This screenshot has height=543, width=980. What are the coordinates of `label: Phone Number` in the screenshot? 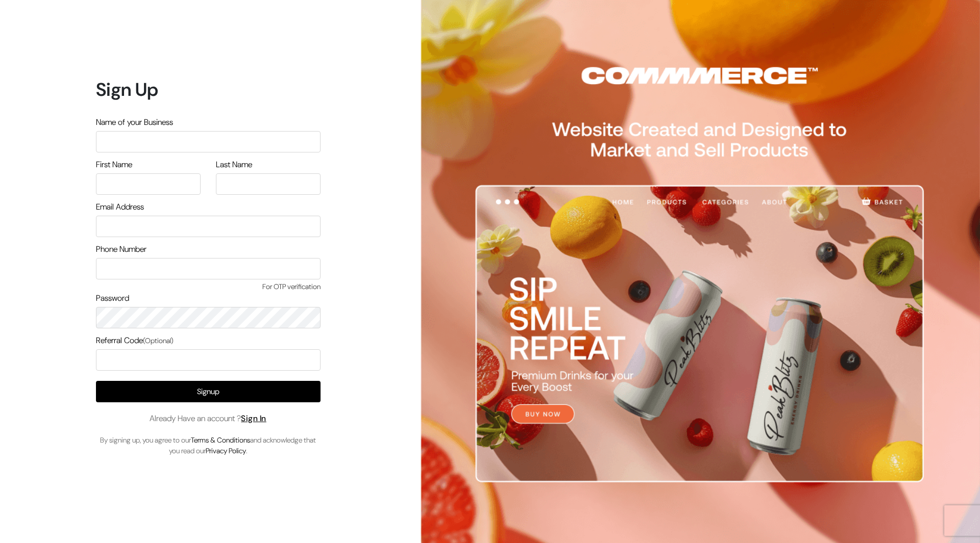 It's located at (121, 250).